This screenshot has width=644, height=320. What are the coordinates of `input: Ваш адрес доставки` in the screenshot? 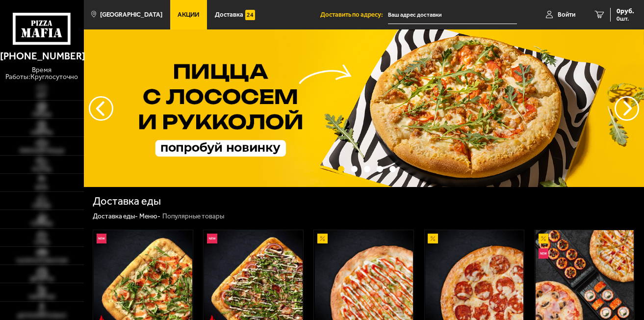 It's located at (452, 15).